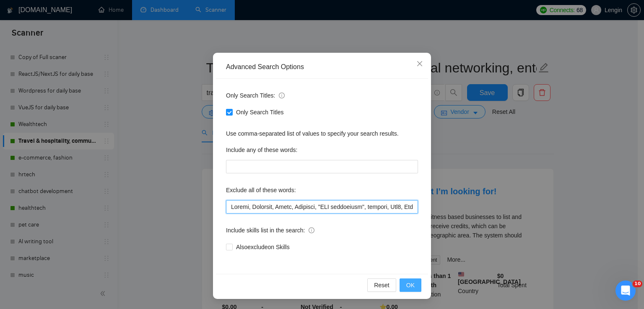 This screenshot has height=309, width=644. What do you see at coordinates (420, 63) in the screenshot?
I see `span: close` at bounding box center [420, 63].